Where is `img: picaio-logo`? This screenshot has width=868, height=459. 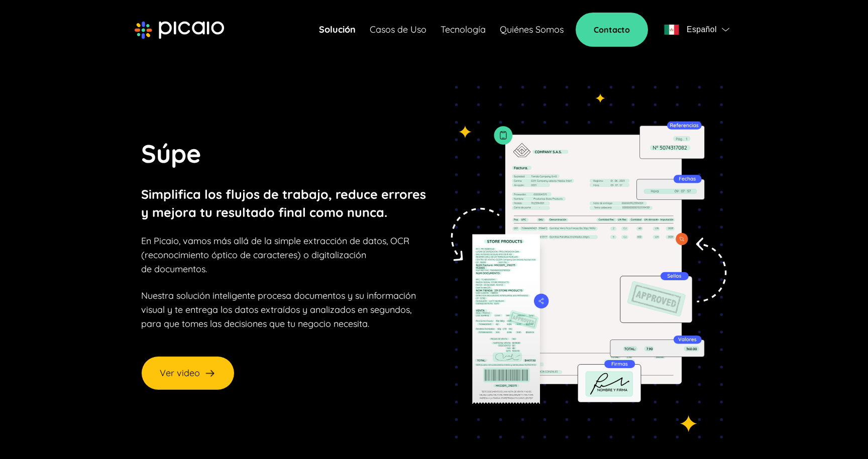
img: picaio-logo is located at coordinates (179, 30).